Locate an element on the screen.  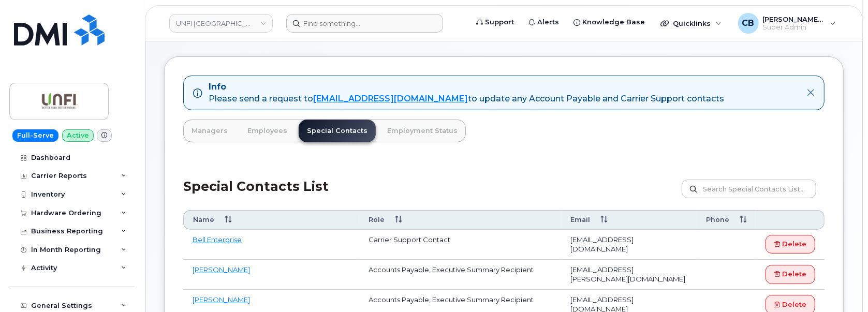
th: Role: activate to sort column ascending is located at coordinates (460, 219).